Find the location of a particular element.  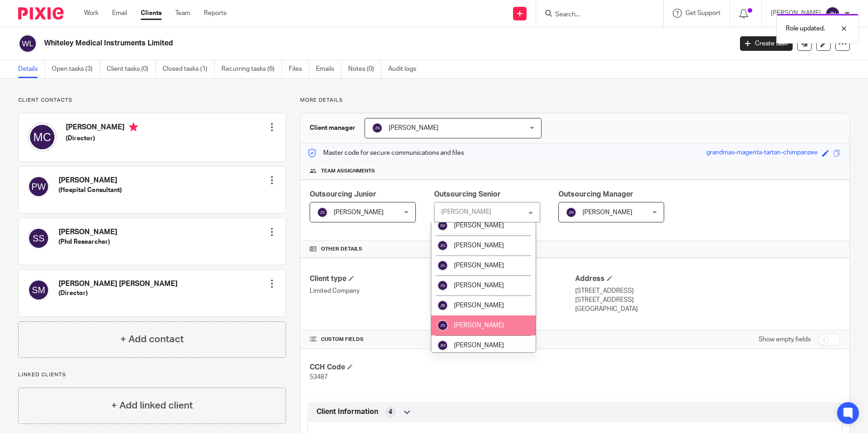

h4: Client type is located at coordinates (442, 279).